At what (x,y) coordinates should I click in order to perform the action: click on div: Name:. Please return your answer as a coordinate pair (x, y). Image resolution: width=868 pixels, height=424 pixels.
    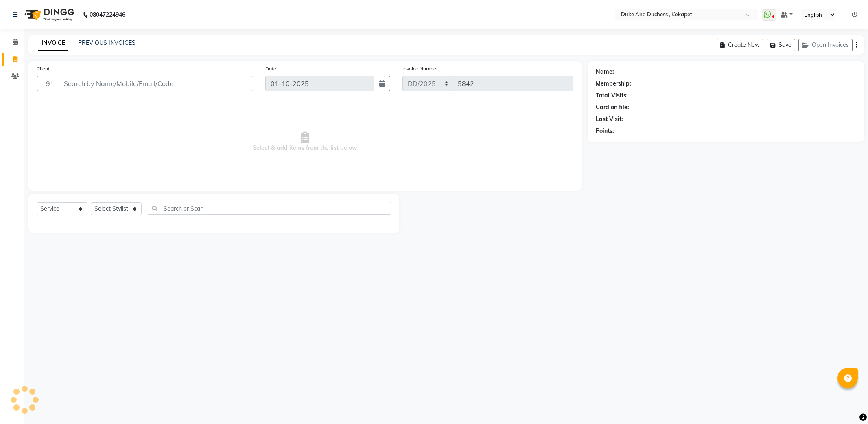
    Looking at the image, I should click on (605, 72).